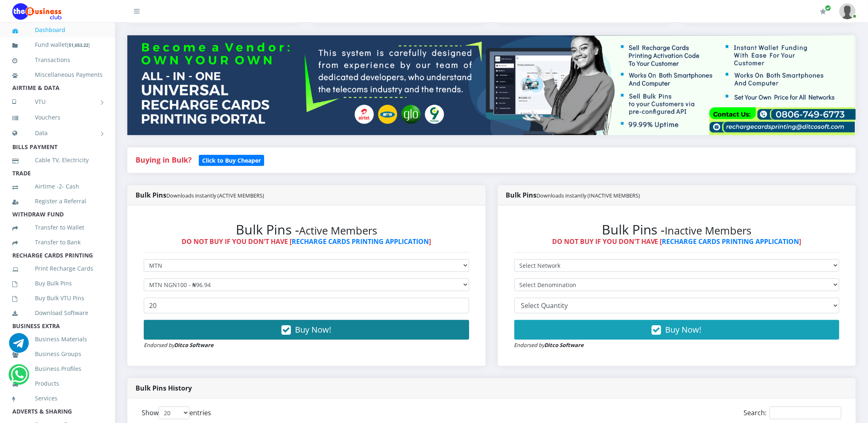  I want to click on label: Search:, so click(792, 413).